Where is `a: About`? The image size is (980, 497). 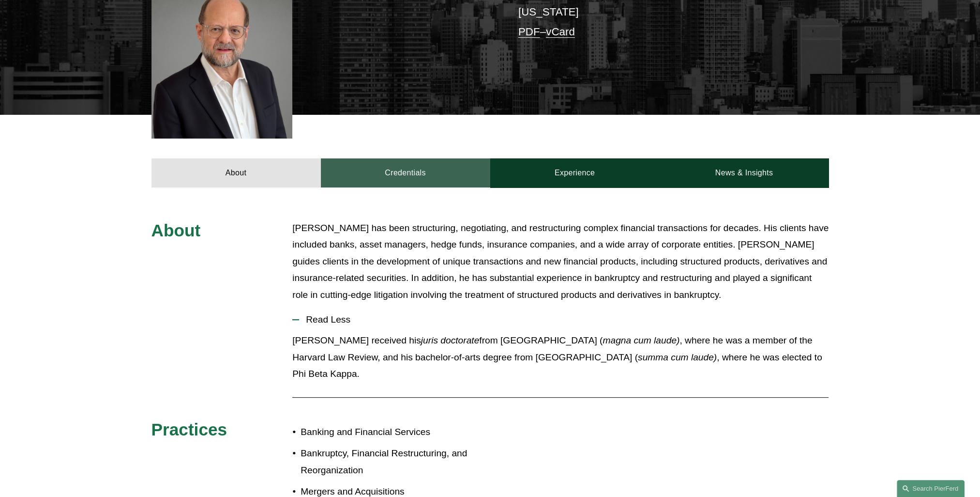
a: About is located at coordinates (236, 173).